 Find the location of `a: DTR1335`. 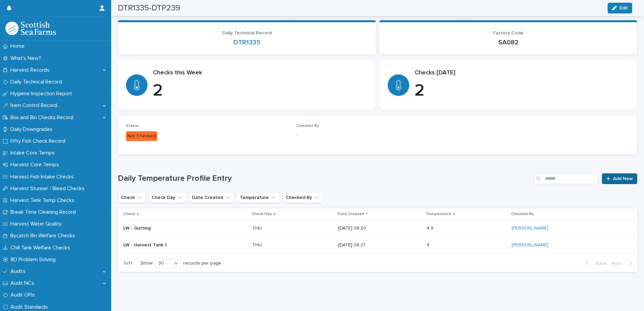

a: DTR1335 is located at coordinates (247, 42).